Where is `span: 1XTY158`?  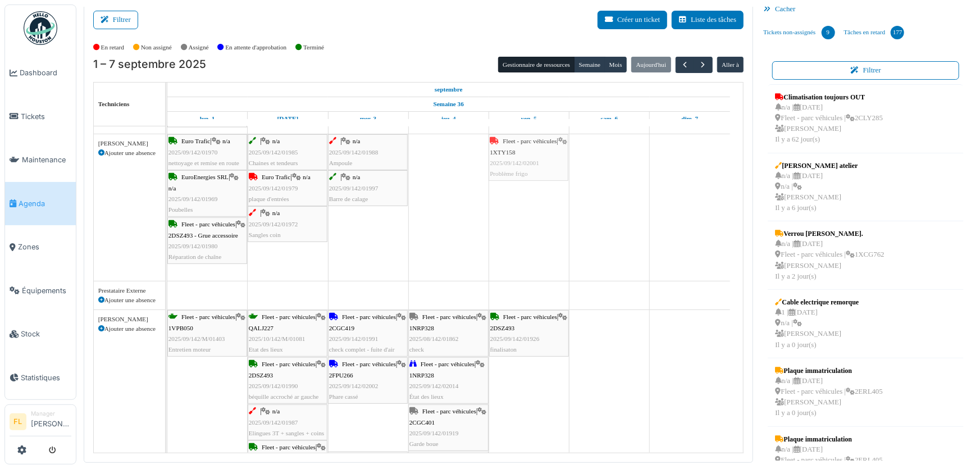 span: 1XTY158 is located at coordinates (502, 152).